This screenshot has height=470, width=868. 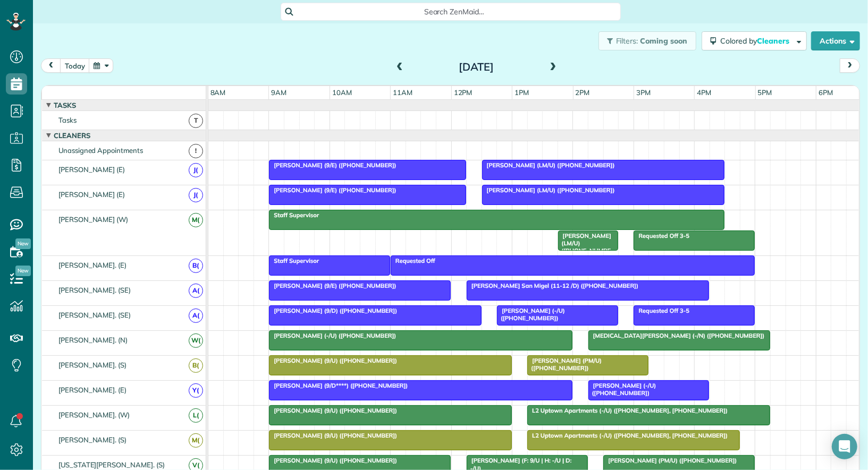 I want to click on button: Actions, so click(x=836, y=41).